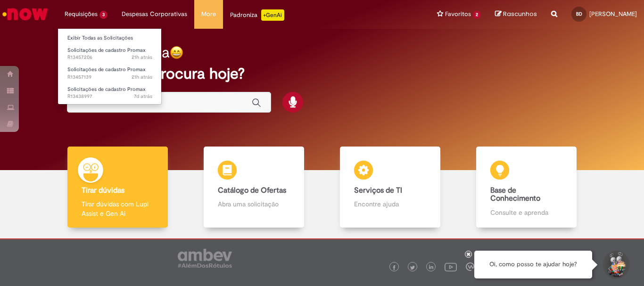 This screenshot has width=644, height=286. Describe the element at coordinates (579, 13) in the screenshot. I see `span: BD` at that location.